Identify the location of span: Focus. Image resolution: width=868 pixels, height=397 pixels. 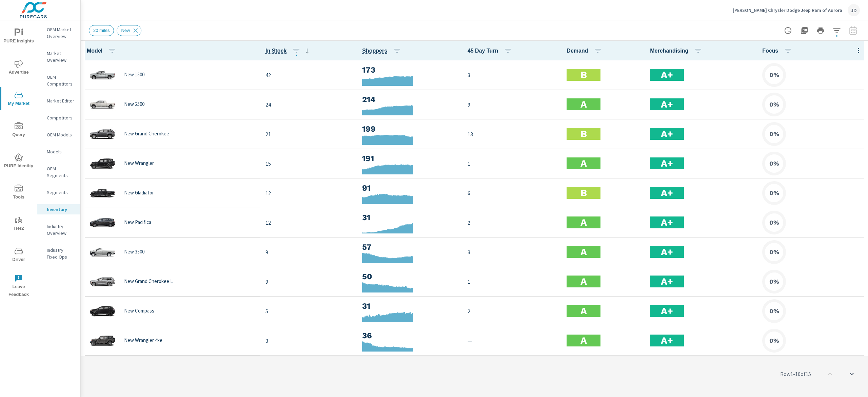
(790, 51).